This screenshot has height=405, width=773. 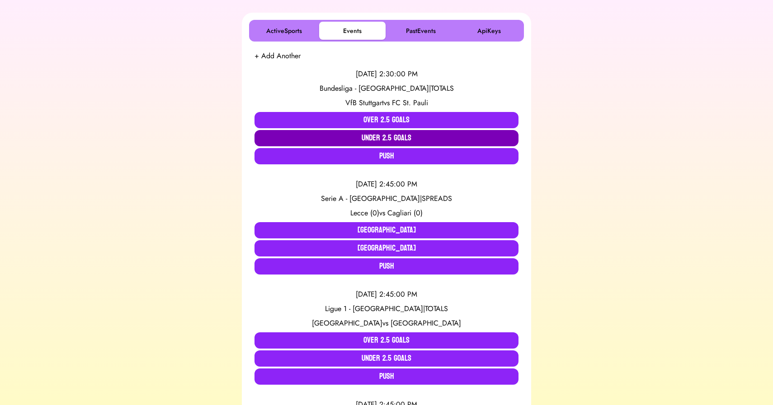 I want to click on span: VfB Stuttgart, so click(x=364, y=103).